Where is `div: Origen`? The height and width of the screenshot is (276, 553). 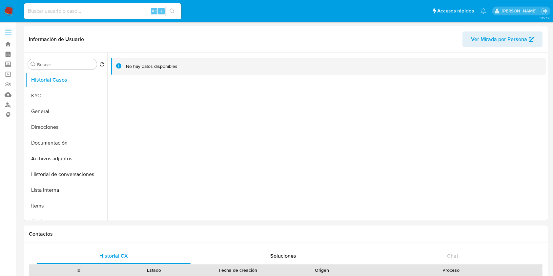 div: Origen is located at coordinates (322, 270).